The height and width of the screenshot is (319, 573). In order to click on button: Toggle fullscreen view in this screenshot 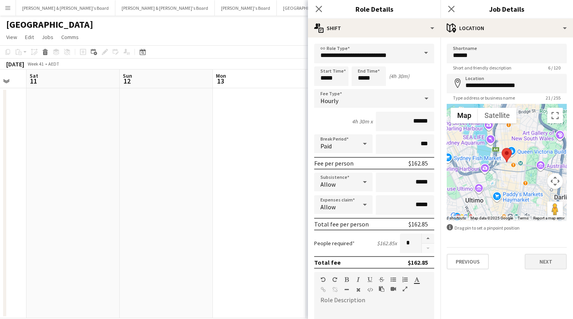, I will do `click(555, 115)`.